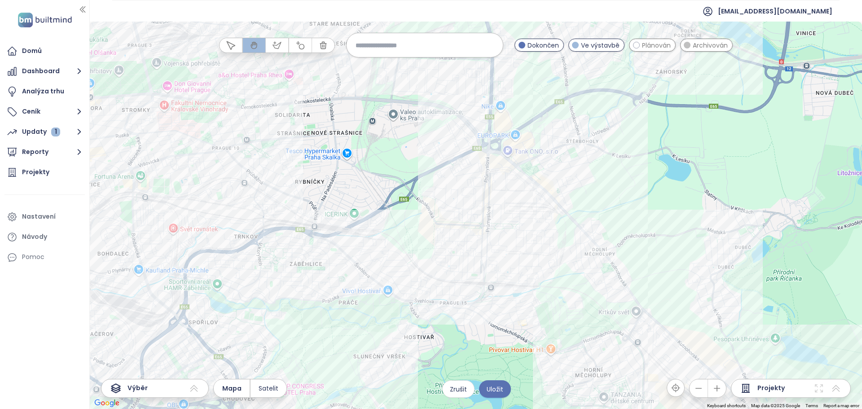  Describe the element at coordinates (35, 237) in the screenshot. I see `div: Návody` at that location.